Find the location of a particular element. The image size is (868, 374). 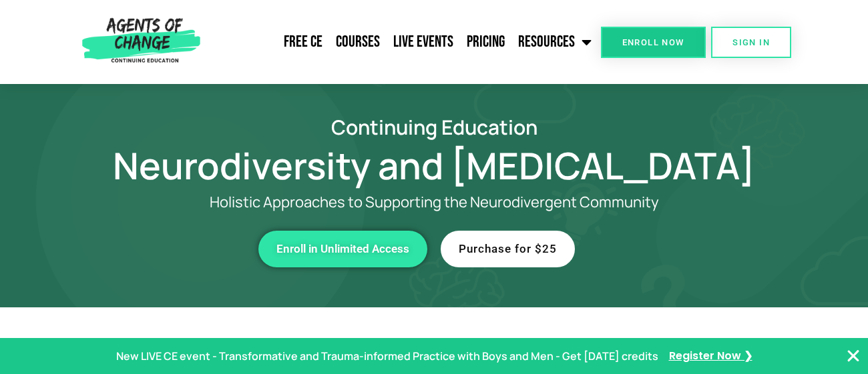

a: Purchase for $25 is located at coordinates (508, 248).